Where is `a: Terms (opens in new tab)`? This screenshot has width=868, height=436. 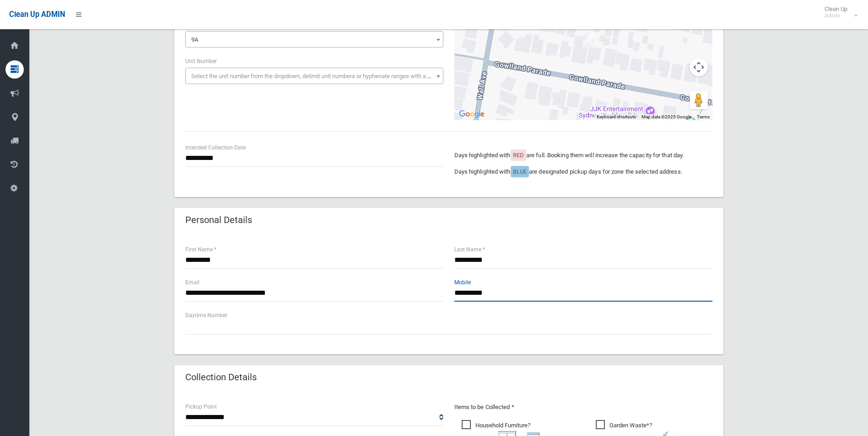 a: Terms (opens in new tab) is located at coordinates (703, 117).